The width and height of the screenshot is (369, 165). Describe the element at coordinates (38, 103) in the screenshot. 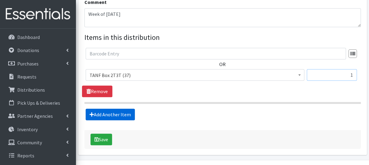

I see `a: Pick Ups & Deliveries` at that location.